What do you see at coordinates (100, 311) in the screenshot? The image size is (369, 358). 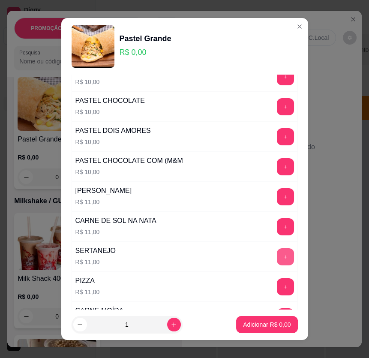 I see `div: CARNE MOÍDA` at bounding box center [100, 311].